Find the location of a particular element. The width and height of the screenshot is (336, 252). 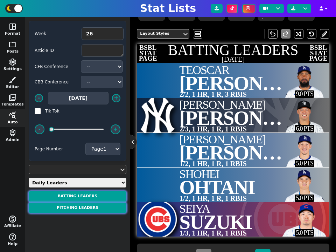

h1: BATTING LEADERS is located at coordinates (233, 50).